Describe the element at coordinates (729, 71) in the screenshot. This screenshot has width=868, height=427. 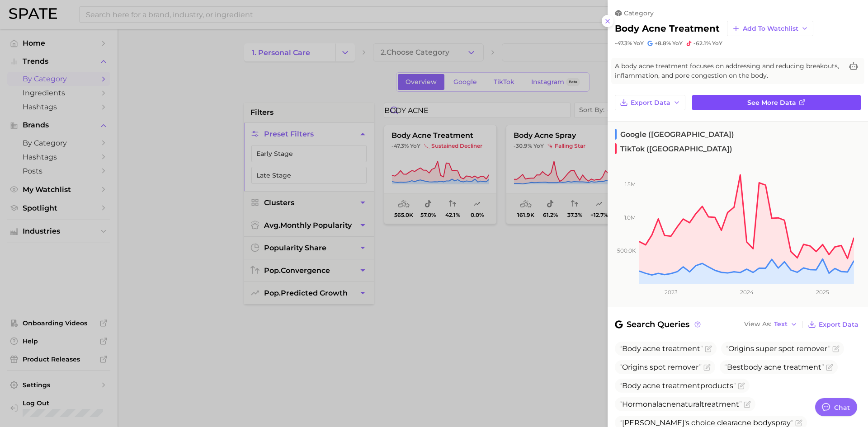
I see `span: A body acne treatment focuses on addressing and reducing breakouts, inflammation, and pore conges...` at that location.